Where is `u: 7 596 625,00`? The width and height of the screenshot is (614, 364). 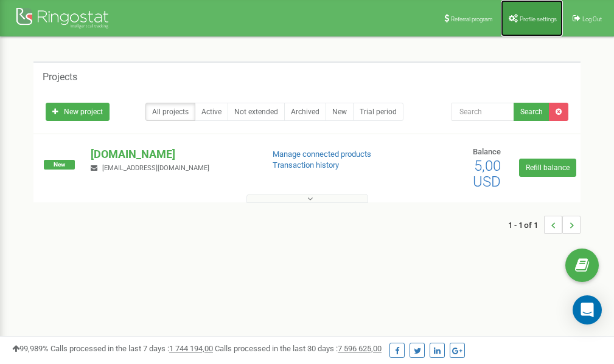
u: 7 596 625,00 is located at coordinates (360, 348).